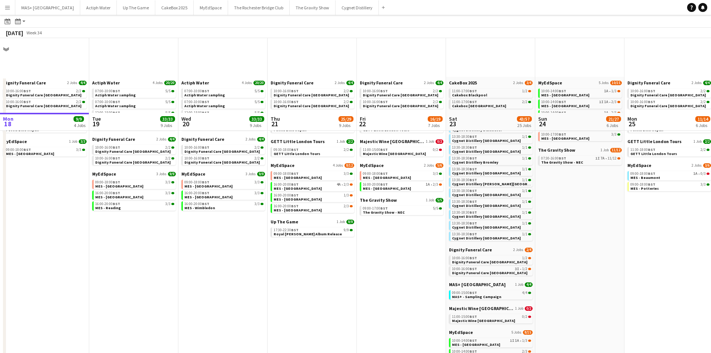 This screenshot has width=711, height=353. What do you see at coordinates (642, 150) in the screenshot?
I see `span: 11:30-18:00` at bounding box center [642, 150].